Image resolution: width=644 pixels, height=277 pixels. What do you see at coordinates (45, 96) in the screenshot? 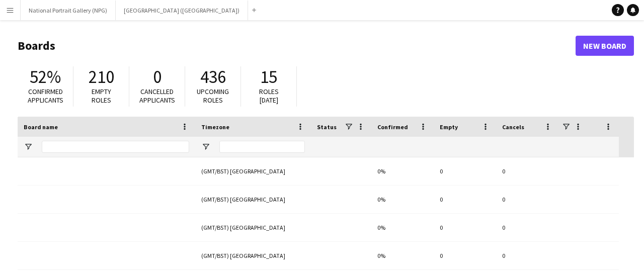
I see `span: Confirmed applicants` at bounding box center [45, 96].